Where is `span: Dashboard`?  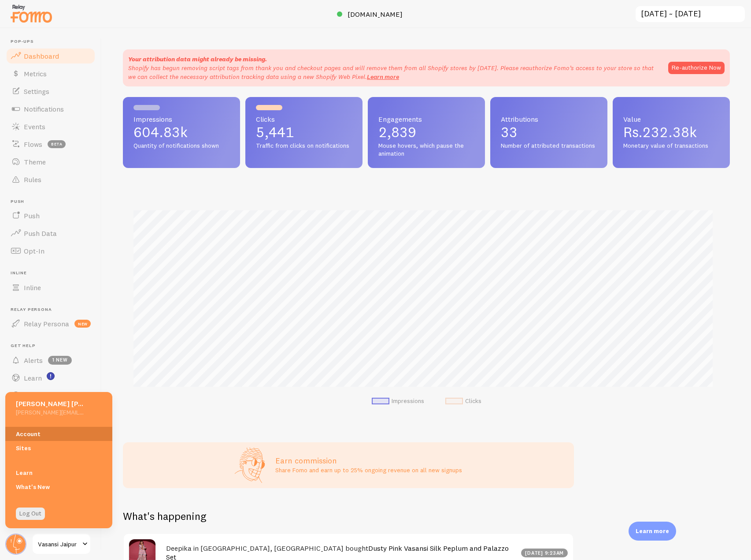 span: Dashboard is located at coordinates (42, 56).